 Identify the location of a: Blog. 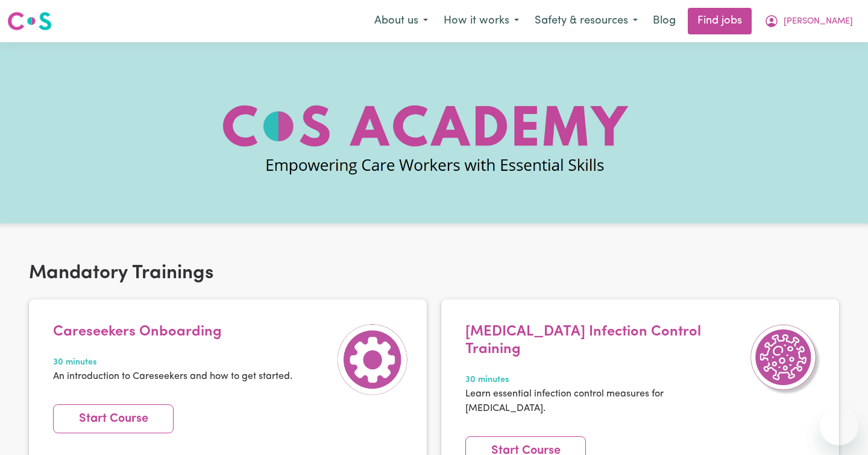
(664, 21).